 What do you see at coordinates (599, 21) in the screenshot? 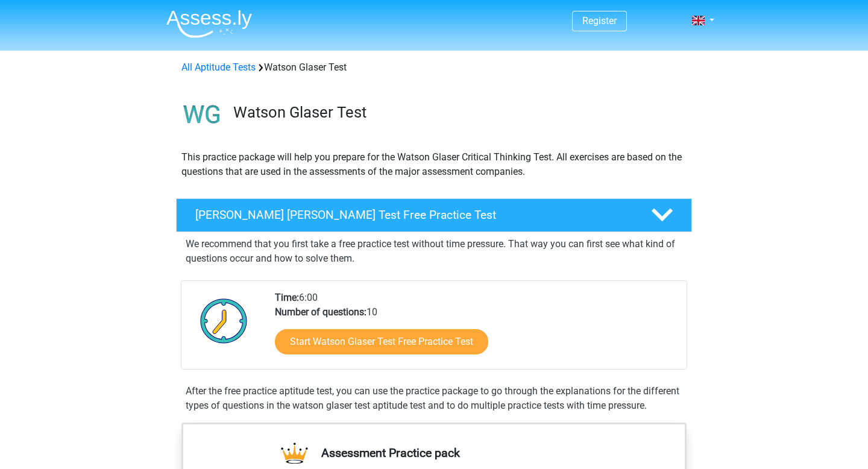
I see `a: Register` at bounding box center [599, 21].